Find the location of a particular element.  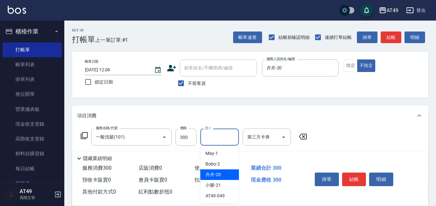

a: 營業儀表板 is located at coordinates (32, 109).